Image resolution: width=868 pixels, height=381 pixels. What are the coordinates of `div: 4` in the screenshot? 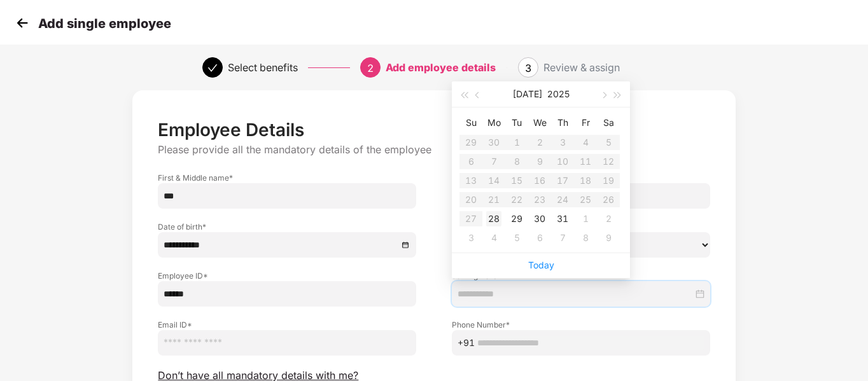 It's located at (494, 238).